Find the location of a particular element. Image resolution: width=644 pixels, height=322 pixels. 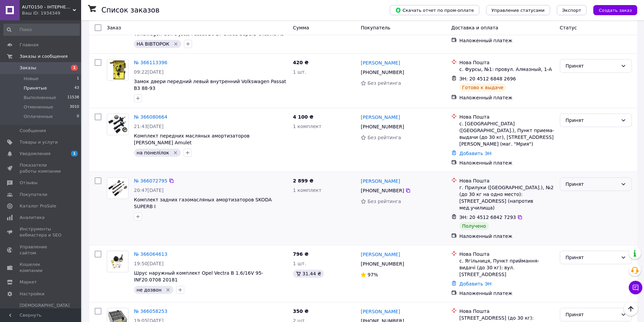

span: Создать заказ is located at coordinates (615, 10).